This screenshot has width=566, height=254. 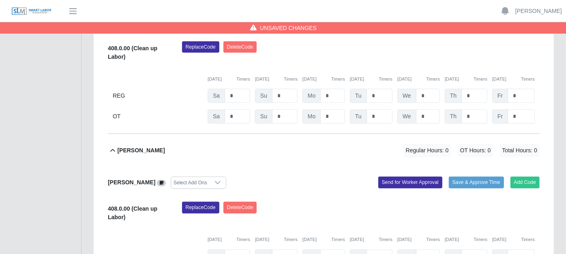 I want to click on span: OT Hours: 0, so click(x=476, y=150).